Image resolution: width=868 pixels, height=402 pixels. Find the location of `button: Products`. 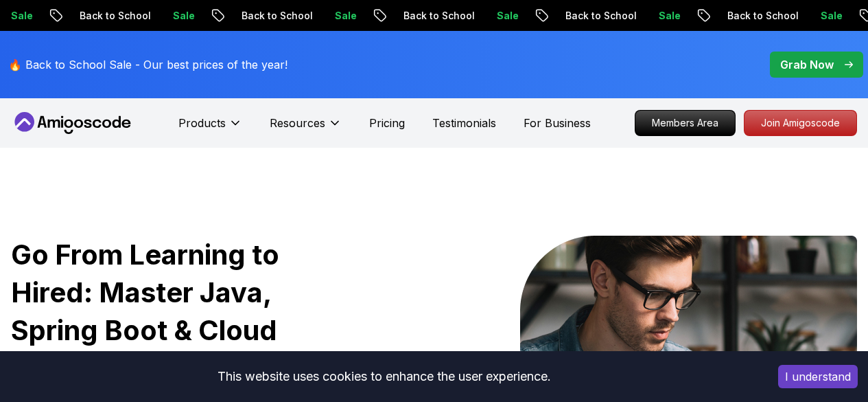

button: Products is located at coordinates (210, 128).